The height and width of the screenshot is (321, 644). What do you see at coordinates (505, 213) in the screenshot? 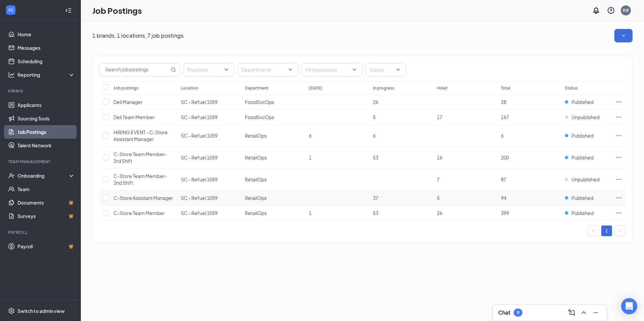
I see `span: 399` at bounding box center [505, 213].